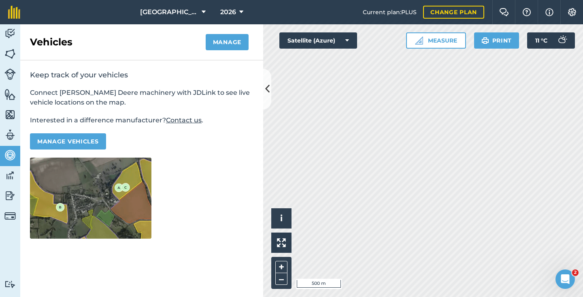 This screenshot has height=297, width=583. Describe the element at coordinates (453, 12) in the screenshot. I see `a: Change plan` at that location.